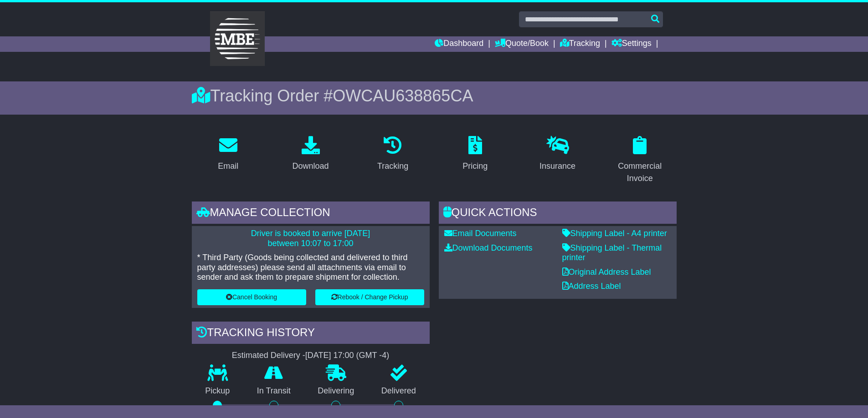  Describe the element at coordinates (591, 286) in the screenshot. I see `a: Address Label` at that location.